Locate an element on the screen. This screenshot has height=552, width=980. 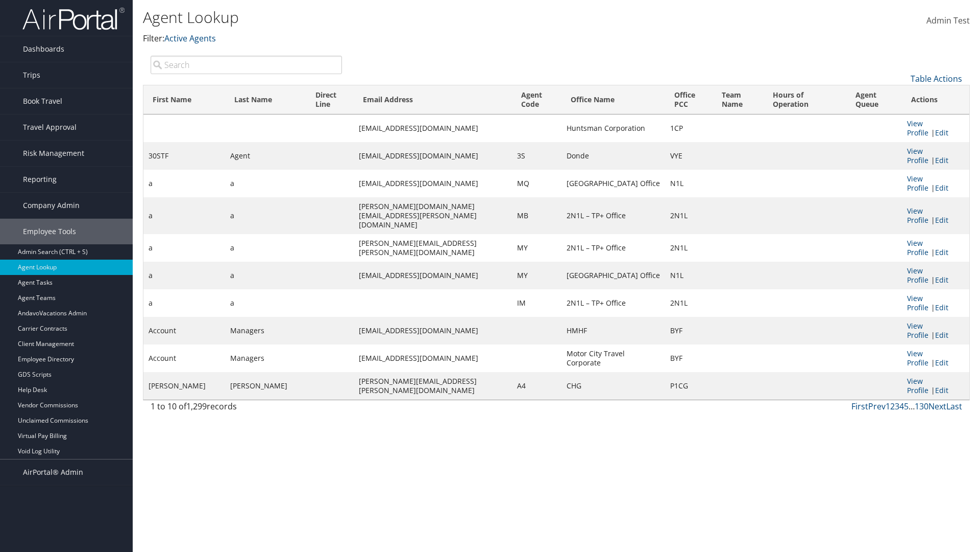
span: Reporting is located at coordinates (40, 179).